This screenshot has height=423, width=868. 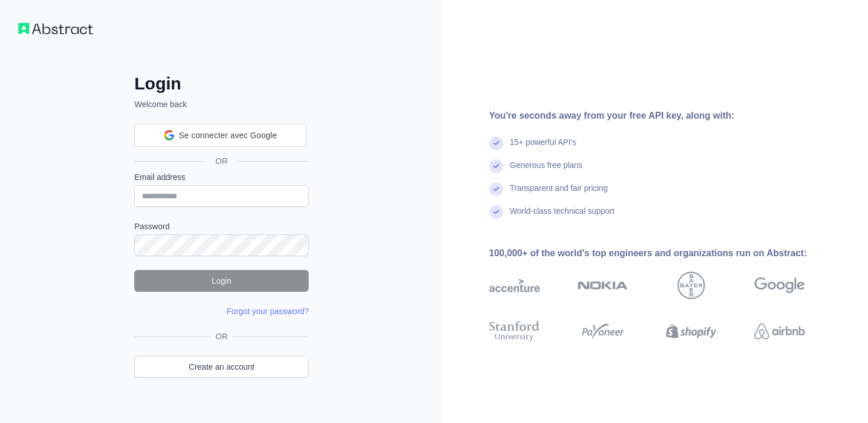 I want to click on img: airbnb, so click(x=780, y=332).